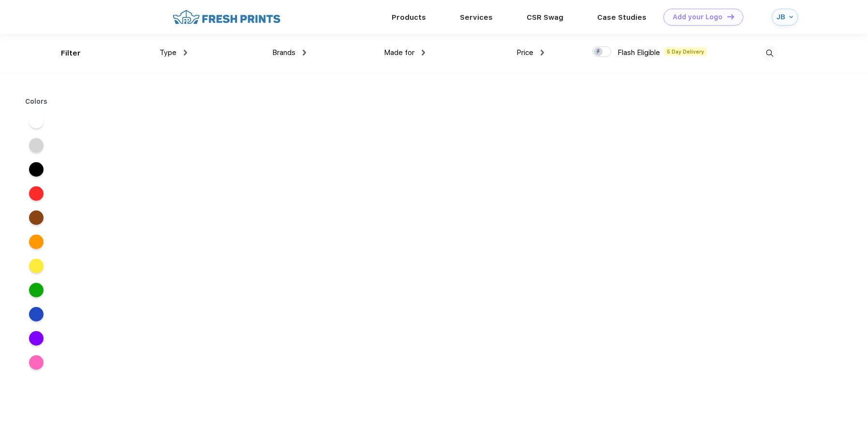 The height and width of the screenshot is (431, 868). Describe the element at coordinates (781, 17) in the screenshot. I see `div: JB` at that location.